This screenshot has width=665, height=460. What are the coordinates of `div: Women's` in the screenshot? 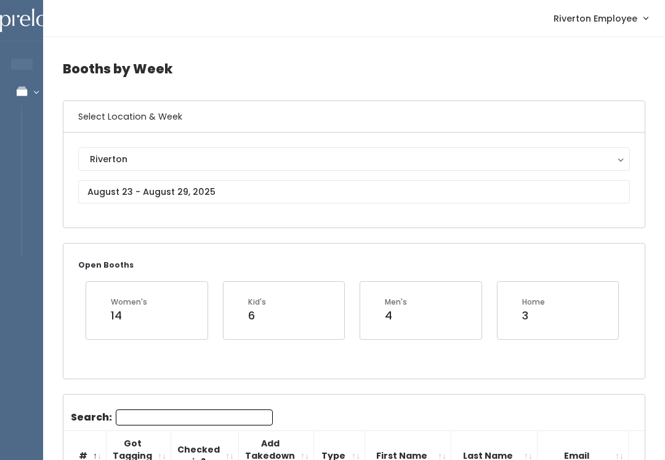 It's located at (129, 302).